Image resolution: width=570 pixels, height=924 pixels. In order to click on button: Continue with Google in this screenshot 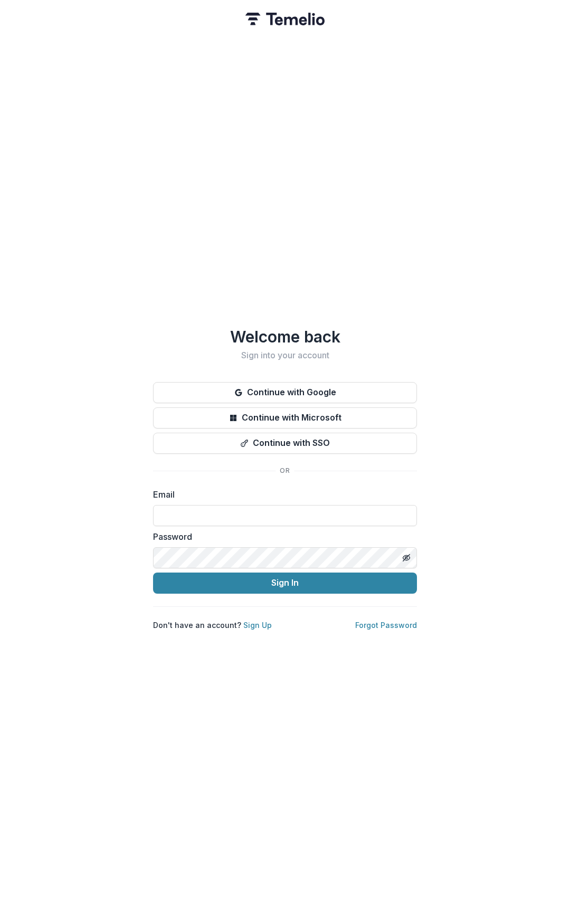, I will do `click(285, 393)`.